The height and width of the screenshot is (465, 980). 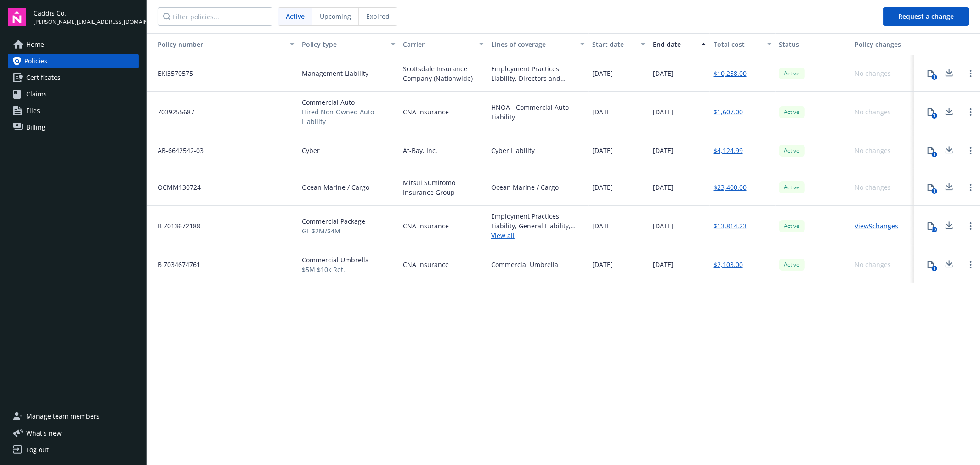 What do you see at coordinates (538, 235) in the screenshot?
I see `a: View all` at bounding box center [538, 235].